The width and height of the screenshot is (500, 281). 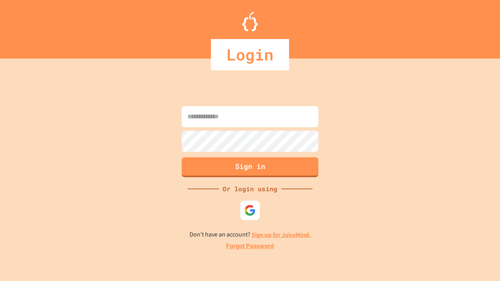 I want to click on button: Sign in, so click(x=250, y=167).